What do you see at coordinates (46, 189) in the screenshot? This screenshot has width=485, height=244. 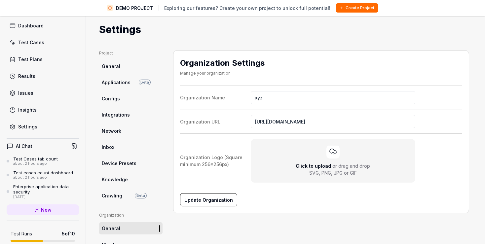 I see `div: Enterprise application data security` at bounding box center [46, 189].